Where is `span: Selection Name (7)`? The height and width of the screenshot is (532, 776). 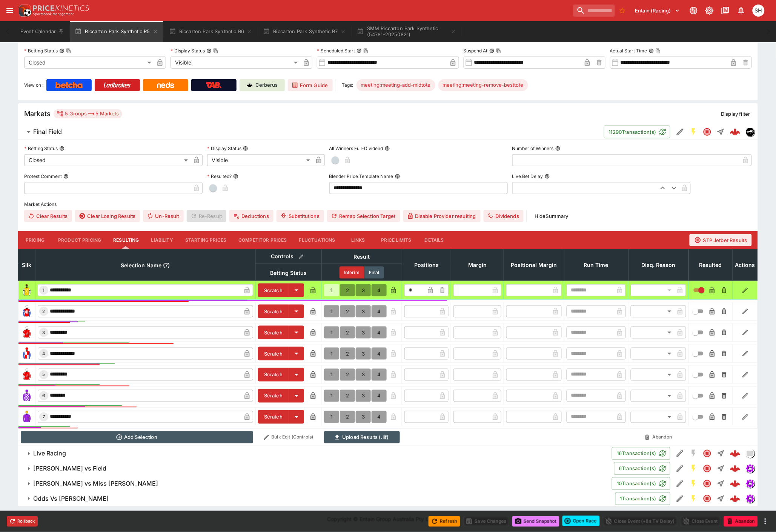
span: Selection Name (7) is located at coordinates (145, 265).